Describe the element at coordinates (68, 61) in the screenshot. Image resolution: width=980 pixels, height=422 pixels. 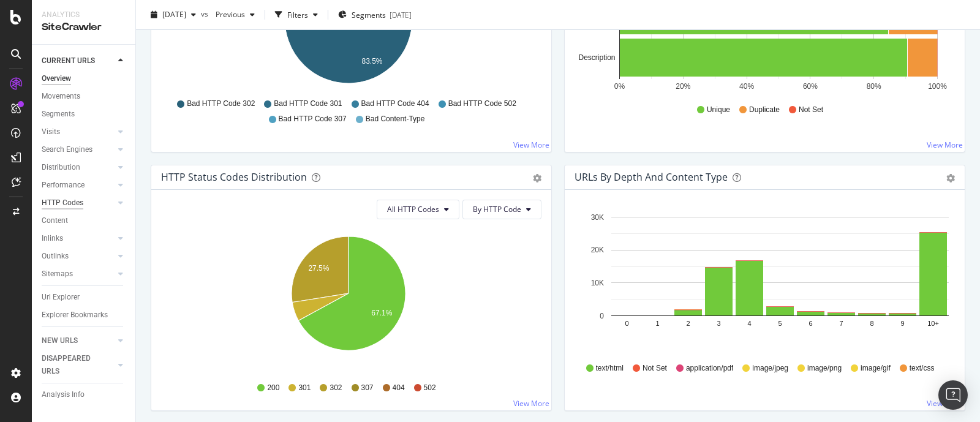
I see `div: CURRENT URLS` at that location.